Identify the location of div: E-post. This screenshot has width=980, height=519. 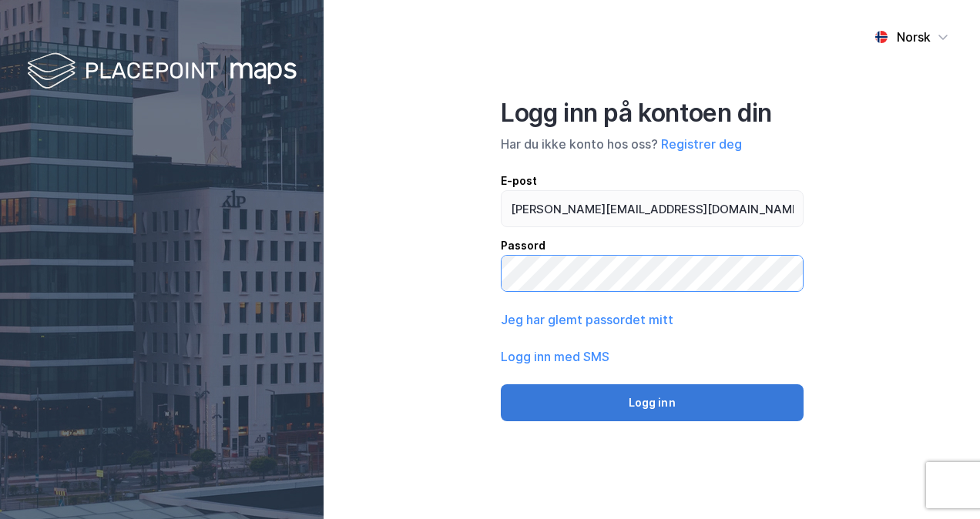
(652, 181).